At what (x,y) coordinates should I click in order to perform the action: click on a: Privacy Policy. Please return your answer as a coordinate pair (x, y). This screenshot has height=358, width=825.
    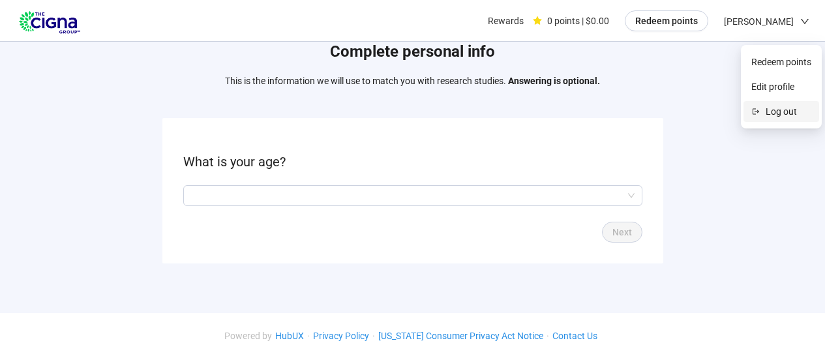
    Looking at the image, I should click on (341, 336).